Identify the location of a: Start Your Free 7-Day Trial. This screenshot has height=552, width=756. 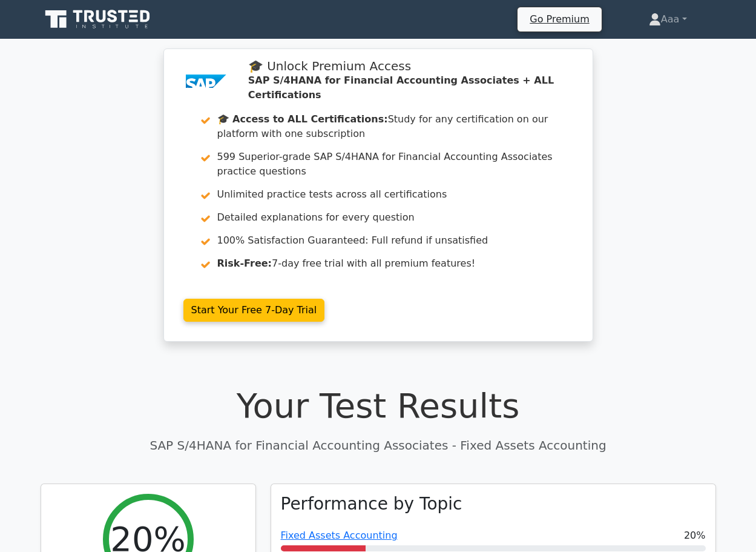
(254, 310).